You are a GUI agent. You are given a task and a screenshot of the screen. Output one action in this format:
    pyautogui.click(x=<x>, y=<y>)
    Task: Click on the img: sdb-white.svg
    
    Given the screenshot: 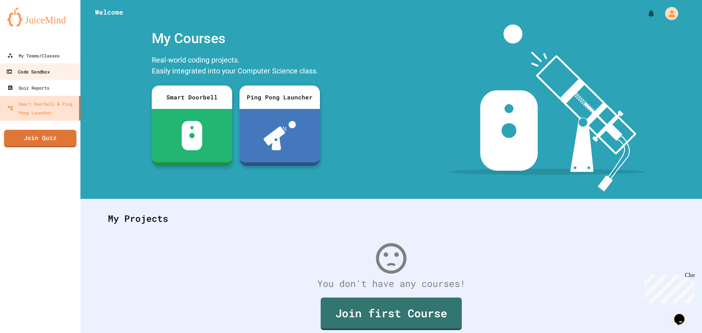 What is the action you would take?
    pyautogui.click(x=192, y=136)
    